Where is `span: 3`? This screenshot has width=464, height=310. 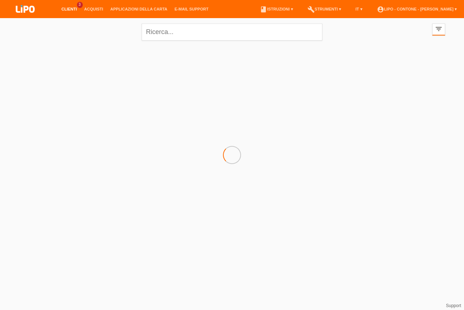 span: 3 is located at coordinates (80, 5).